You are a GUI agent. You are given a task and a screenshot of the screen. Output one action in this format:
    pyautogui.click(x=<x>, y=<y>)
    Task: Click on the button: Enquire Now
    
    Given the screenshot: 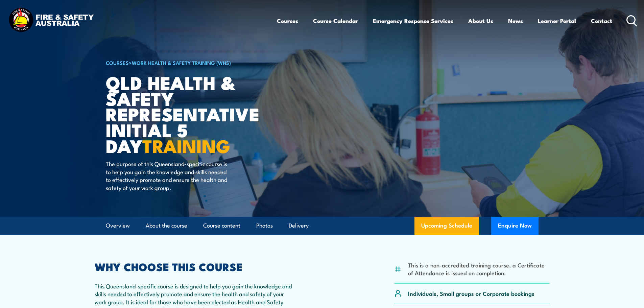 What is the action you would take?
    pyautogui.click(x=515, y=226)
    